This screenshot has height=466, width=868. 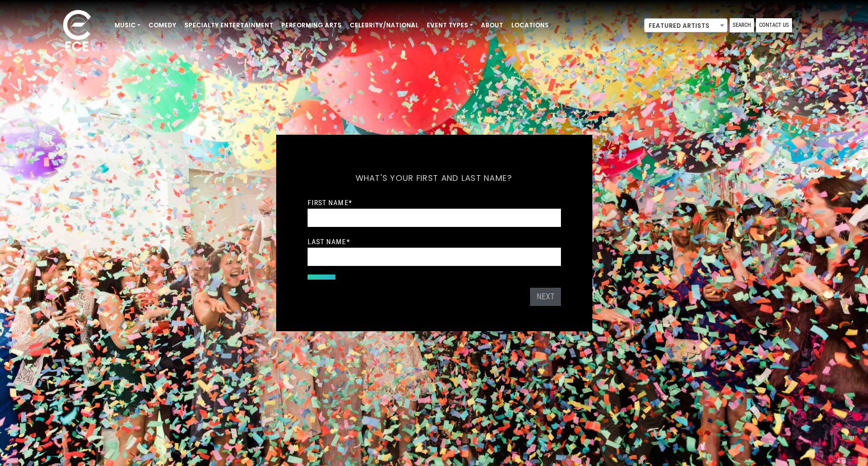 What do you see at coordinates (492, 25) in the screenshot?
I see `a: About` at bounding box center [492, 25].